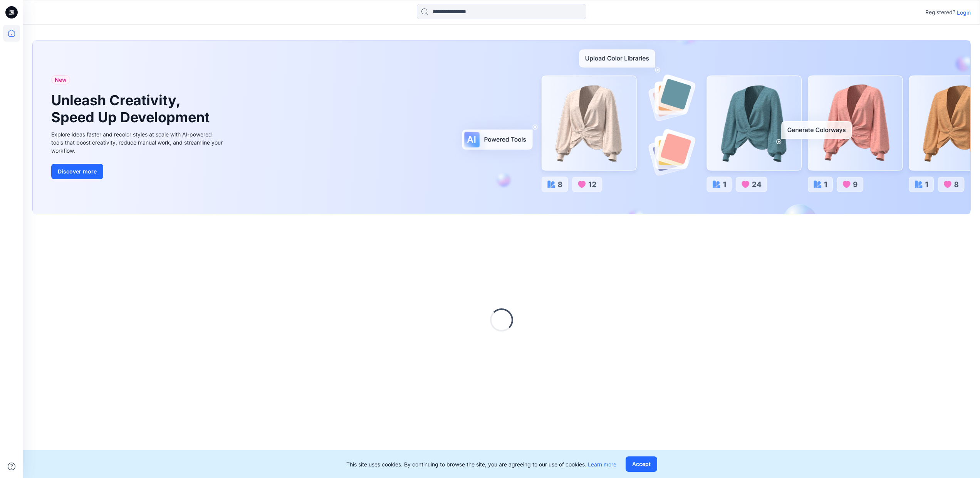  Describe the element at coordinates (964, 12) in the screenshot. I see `p: Login` at that location.